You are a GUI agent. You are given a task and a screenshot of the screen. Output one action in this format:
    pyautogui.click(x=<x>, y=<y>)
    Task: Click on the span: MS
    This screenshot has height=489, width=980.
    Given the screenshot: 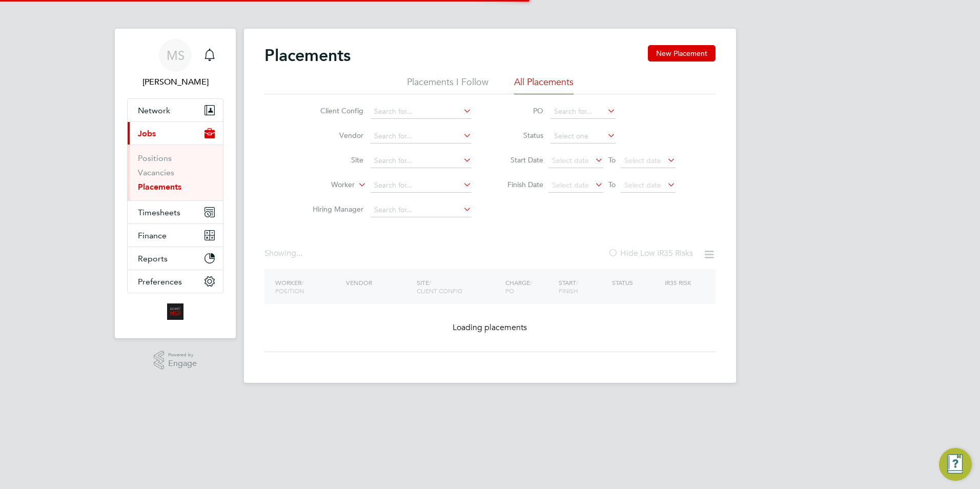 What is the action you would take?
    pyautogui.click(x=175, y=55)
    